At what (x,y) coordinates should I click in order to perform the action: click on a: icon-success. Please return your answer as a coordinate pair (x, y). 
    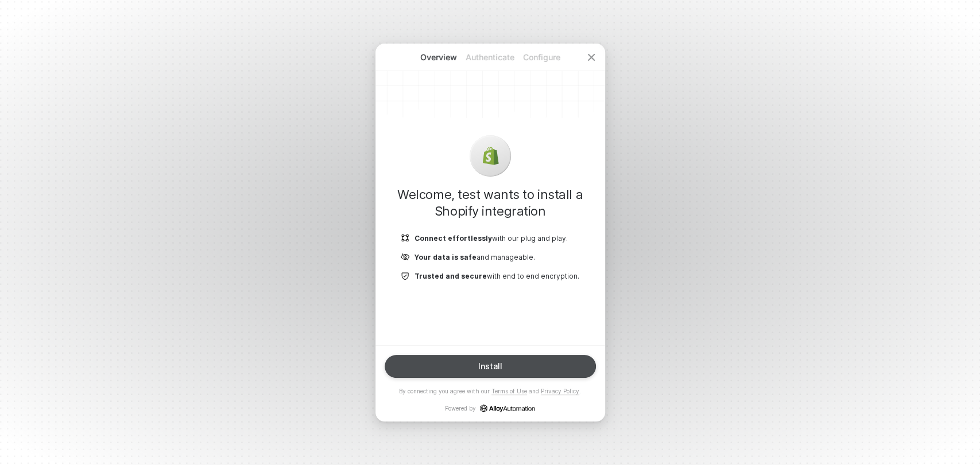
    Looking at the image, I should click on (507, 409).